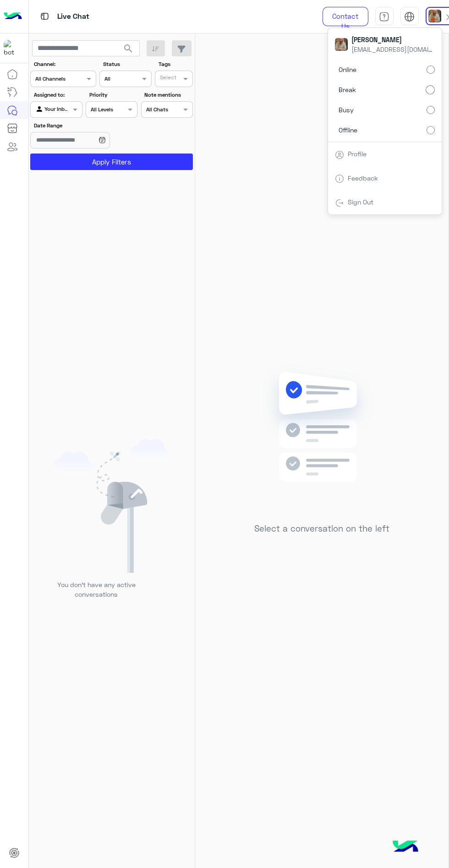 Image resolution: width=449 pixels, height=868 pixels. What do you see at coordinates (13, 17) in the screenshot?
I see `img: Logo` at bounding box center [13, 17].